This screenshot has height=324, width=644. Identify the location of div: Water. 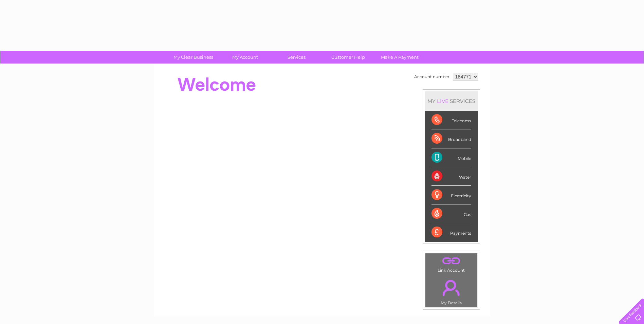
(451, 176).